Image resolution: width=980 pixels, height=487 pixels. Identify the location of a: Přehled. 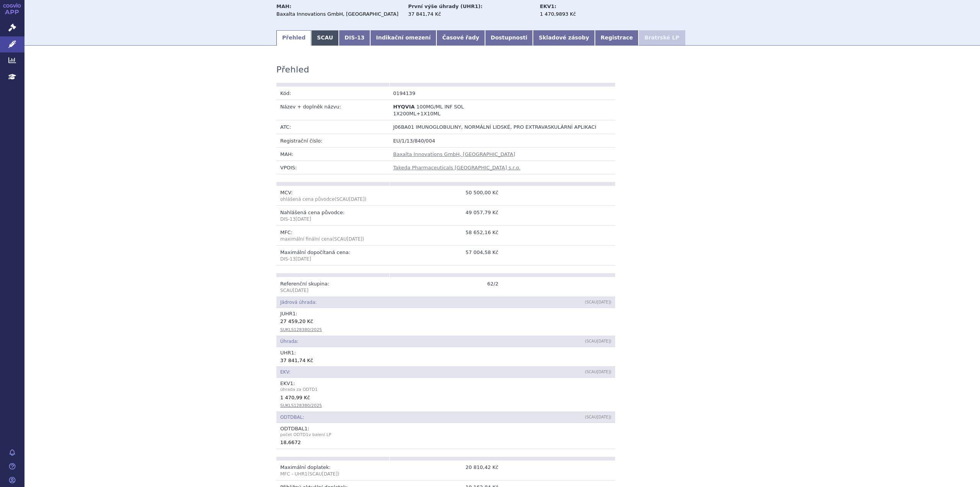
(294, 38).